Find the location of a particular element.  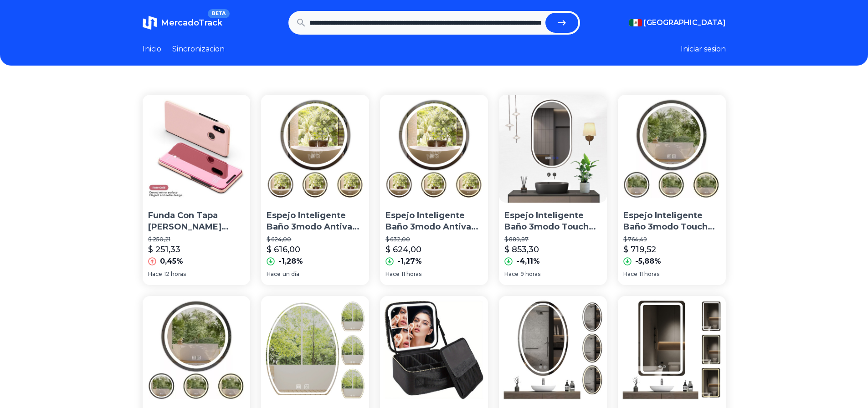

a: Inicio is located at coordinates (152, 49).